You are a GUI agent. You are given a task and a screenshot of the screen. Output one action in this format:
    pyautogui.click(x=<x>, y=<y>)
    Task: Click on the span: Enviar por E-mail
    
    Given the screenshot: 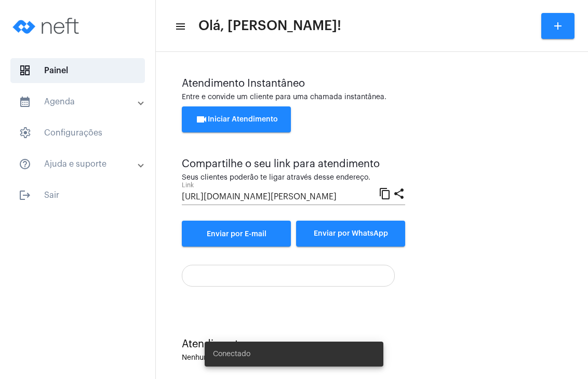 What is the action you would take?
    pyautogui.click(x=236, y=234)
    